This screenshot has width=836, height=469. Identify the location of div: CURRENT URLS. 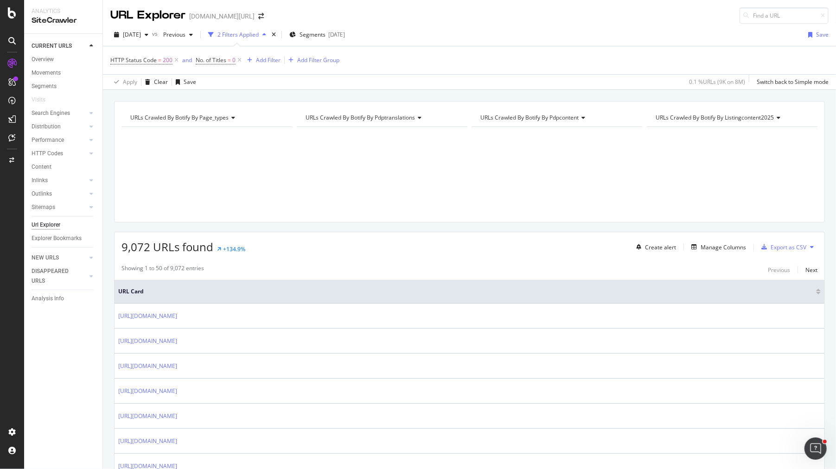
(51, 46).